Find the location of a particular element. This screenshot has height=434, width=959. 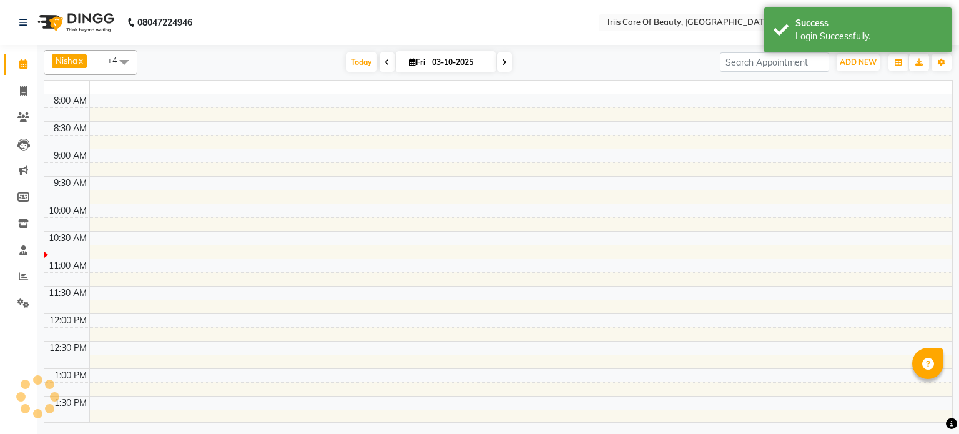

div: 12:00 PM is located at coordinates (68, 320).